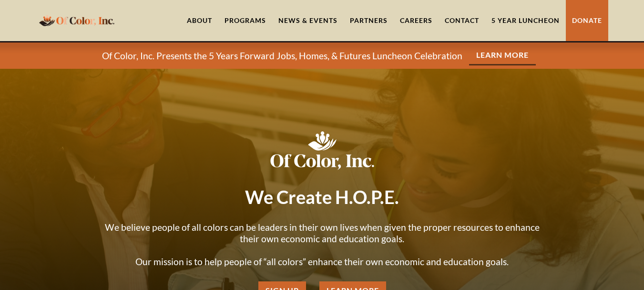 This screenshot has width=644, height=290. I want to click on p: We believe people of all colors can be leaders in their own lives when given the proper resources..., so click(323, 244).